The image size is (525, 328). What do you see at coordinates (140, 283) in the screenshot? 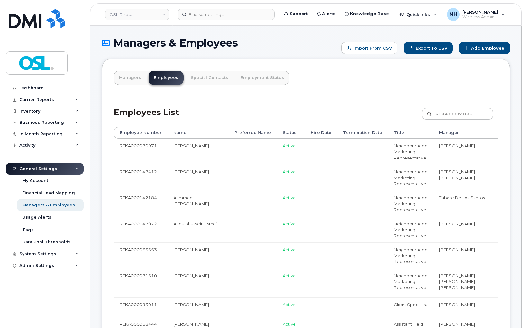
I see `td: REKA000071510` at bounding box center [140, 283].